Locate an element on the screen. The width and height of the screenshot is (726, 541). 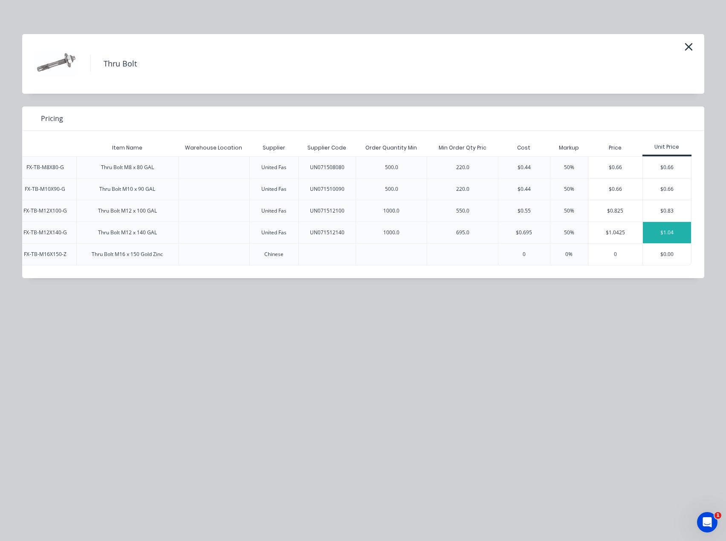
div: 0% is located at coordinates (569, 254).